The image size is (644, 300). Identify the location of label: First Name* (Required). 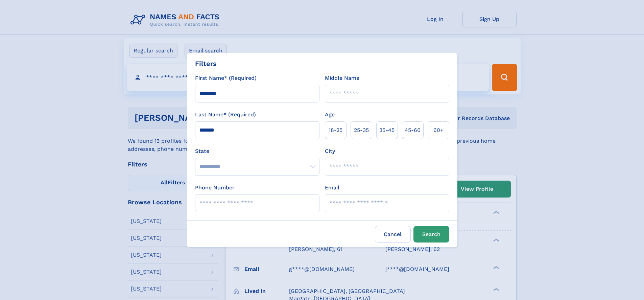
(226, 78).